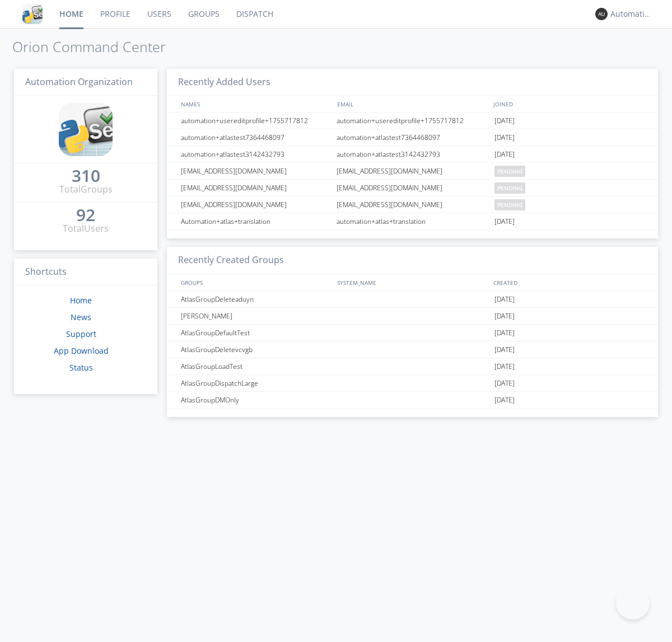 The width and height of the screenshot is (672, 642). I want to click on span: Automation Organization, so click(79, 82).